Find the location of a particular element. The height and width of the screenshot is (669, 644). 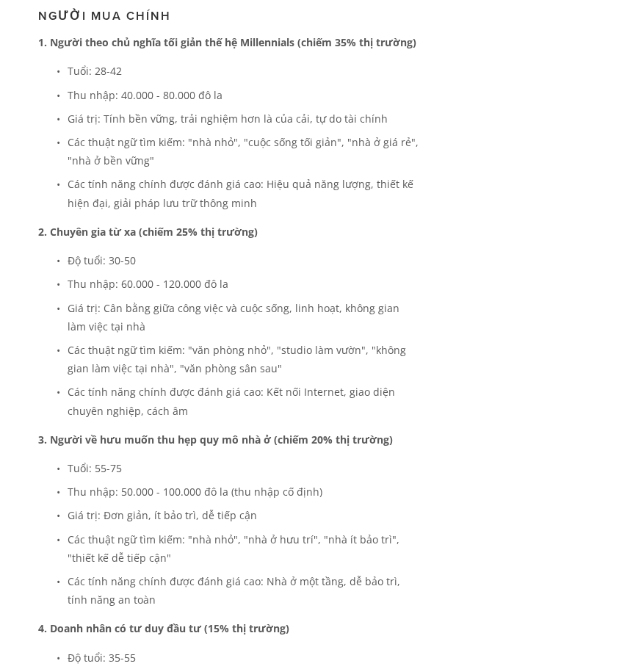

font: Thu nhập: 50.000 - 100.000 đô la (thu nhập cố định) is located at coordinates (195, 491).